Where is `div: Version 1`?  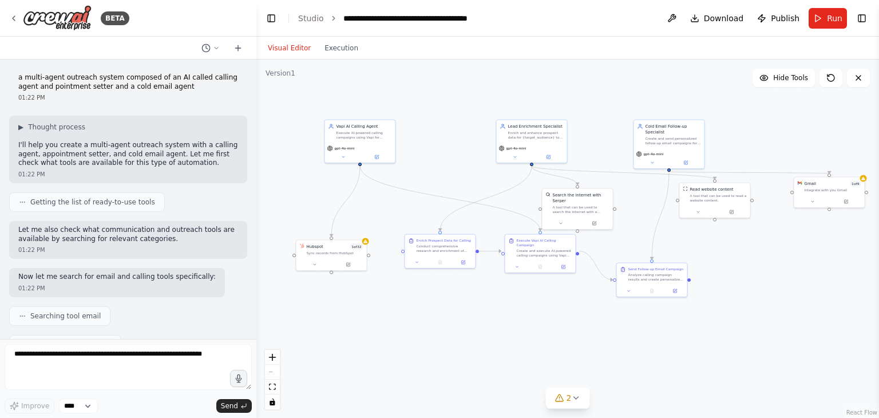
div: Version 1 is located at coordinates (280, 73).